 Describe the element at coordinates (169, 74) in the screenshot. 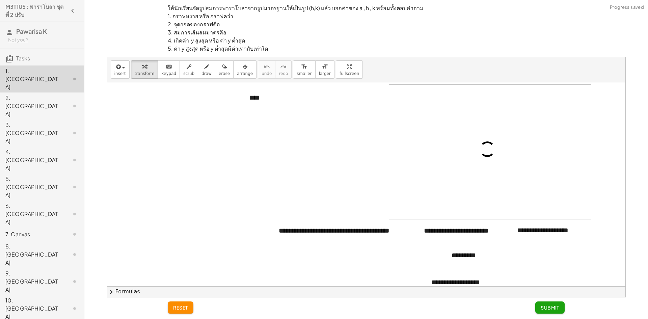

I see `span: keypad` at that location.